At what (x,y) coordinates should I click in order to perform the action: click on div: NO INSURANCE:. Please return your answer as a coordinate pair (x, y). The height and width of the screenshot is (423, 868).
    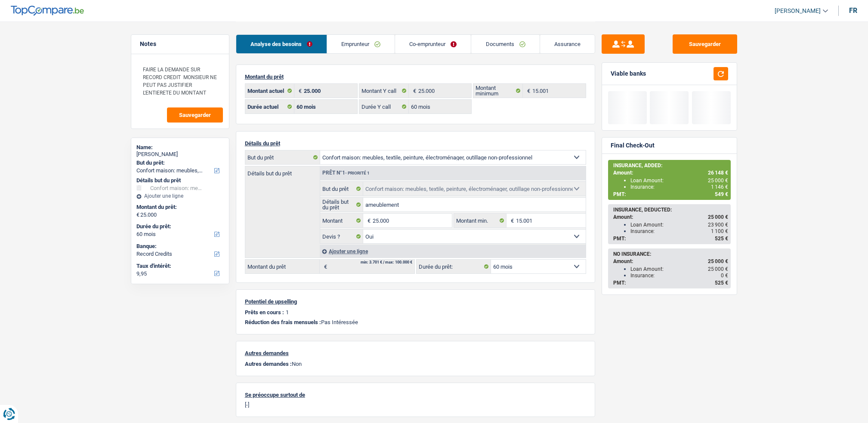
    Looking at the image, I should click on (670, 254).